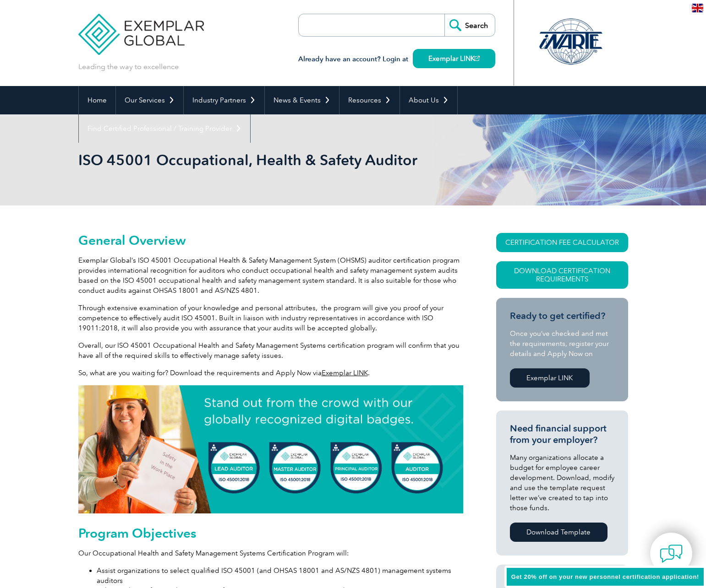  What do you see at coordinates (369, 100) in the screenshot?
I see `a: Resources` at bounding box center [369, 100].